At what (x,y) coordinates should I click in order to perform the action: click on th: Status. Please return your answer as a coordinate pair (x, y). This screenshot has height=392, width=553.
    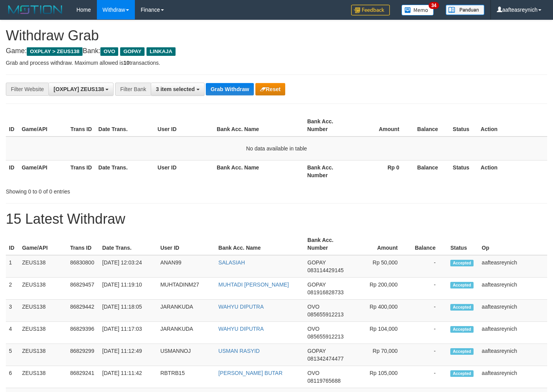
    Looking at the image, I should click on (464, 125).